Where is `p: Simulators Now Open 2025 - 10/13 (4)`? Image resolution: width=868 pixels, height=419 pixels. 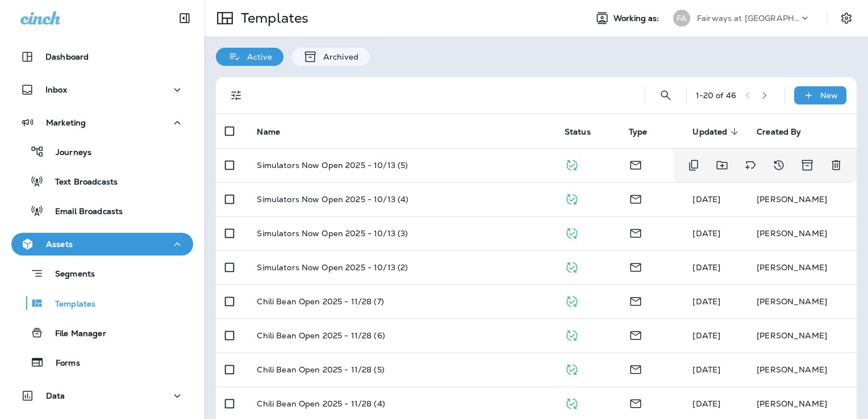 p: Simulators Now Open 2025 - 10/13 (4) is located at coordinates (332, 199).